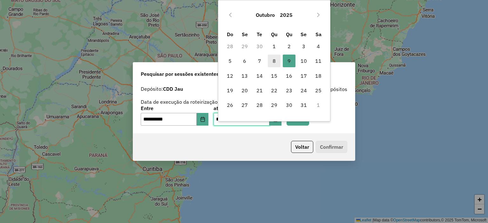 The height and width of the screenshot is (223, 488). Describe the element at coordinates (289, 105) in the screenshot. I see `span: 30` at that location.